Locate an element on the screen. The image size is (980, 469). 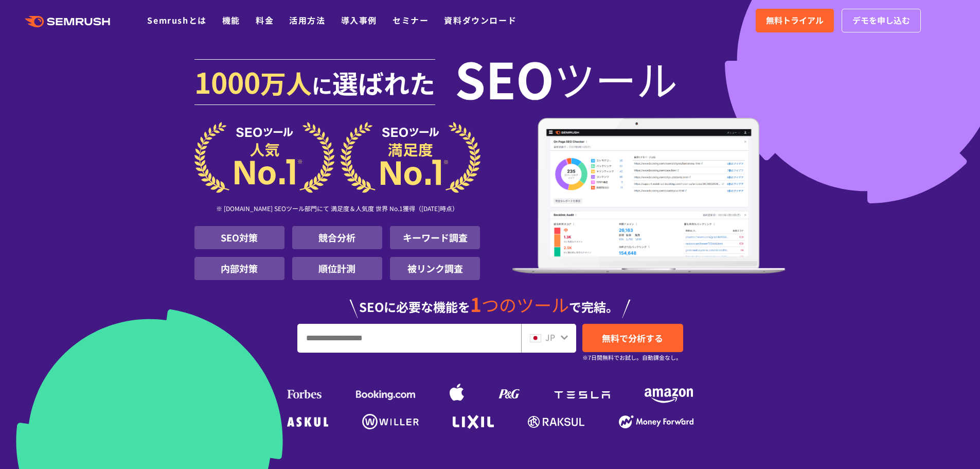
a: 活用方法 is located at coordinates (307, 20).